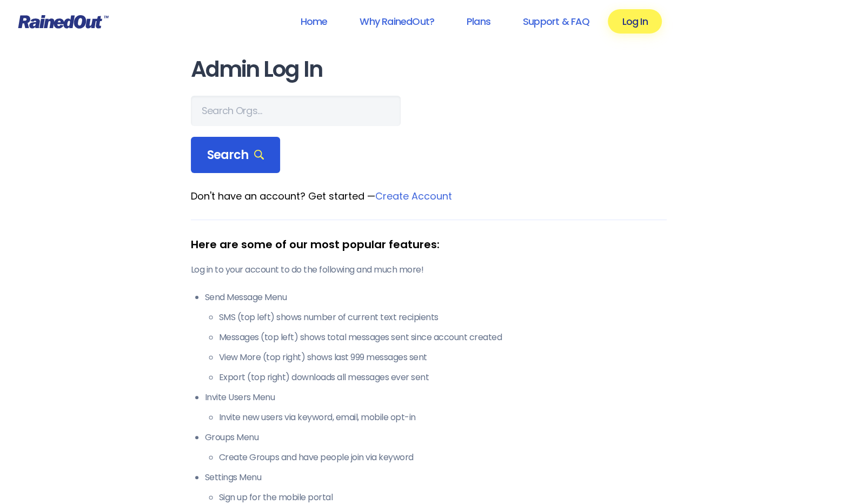 The image size is (857, 504). What do you see at coordinates (443, 357) in the screenshot?
I see `li: View More (top right) shows last 999 messages sent` at bounding box center [443, 357].